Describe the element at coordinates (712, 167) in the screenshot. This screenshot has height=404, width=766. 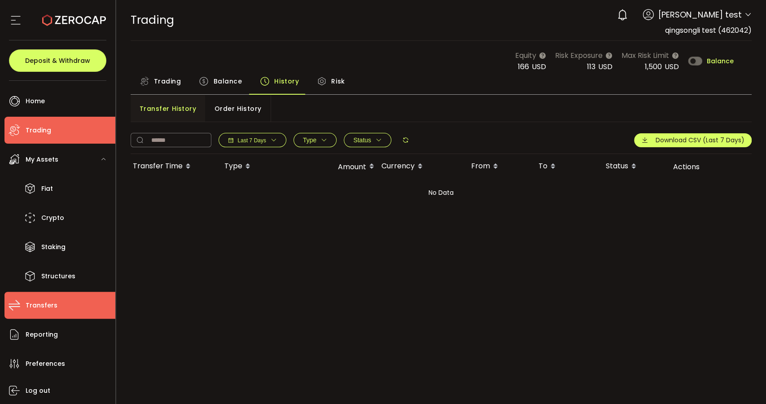
I see `div: Actions` at that location.